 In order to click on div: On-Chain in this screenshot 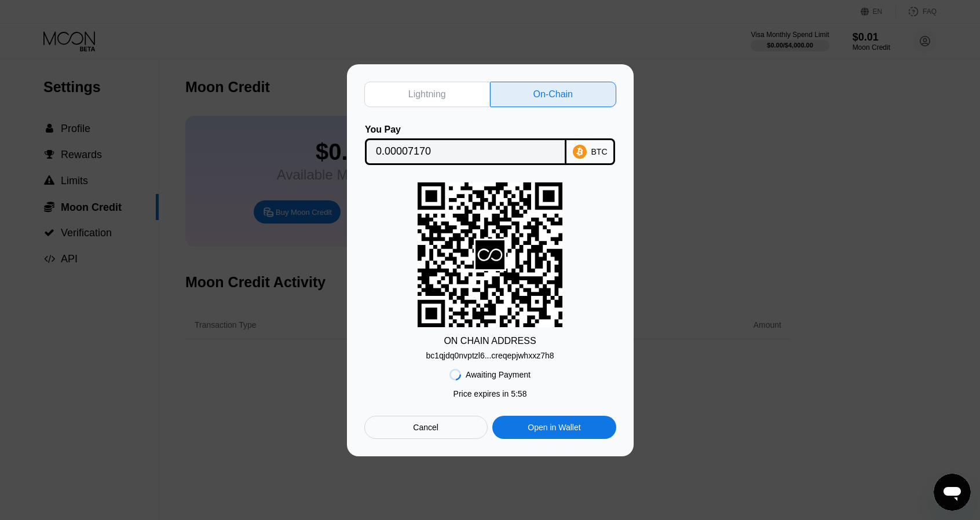, I will do `click(553, 94)`.